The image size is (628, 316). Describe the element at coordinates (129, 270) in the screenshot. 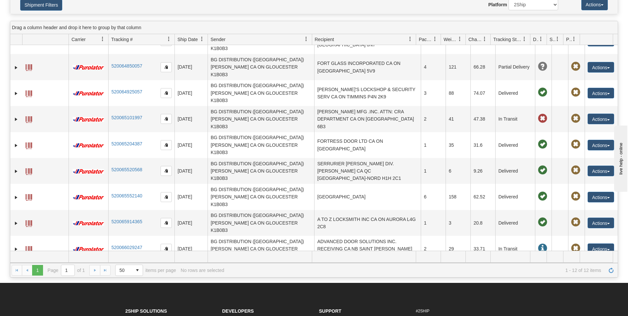

I see `span: Page sizes drop down` at that location.